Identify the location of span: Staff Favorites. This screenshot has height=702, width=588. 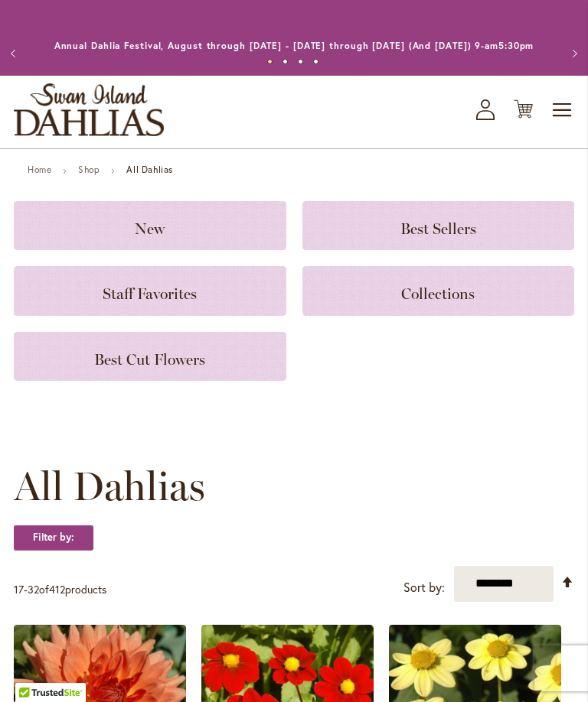
(149, 294).